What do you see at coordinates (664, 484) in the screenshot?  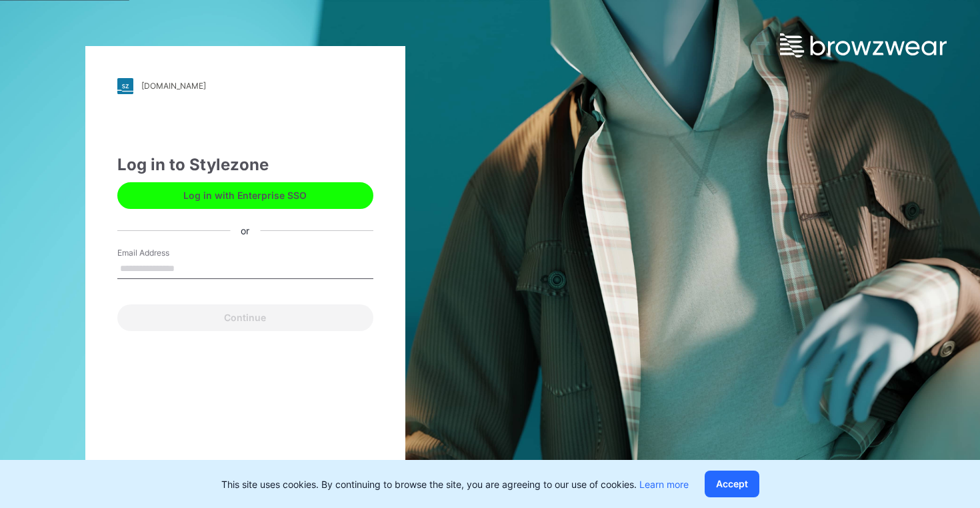 I see `a: Learn more` at bounding box center [664, 484].